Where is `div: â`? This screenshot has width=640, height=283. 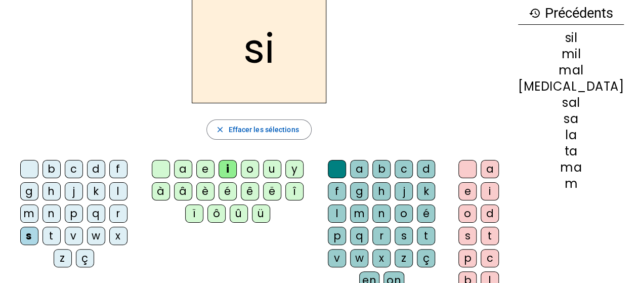
div: â is located at coordinates (183, 191).